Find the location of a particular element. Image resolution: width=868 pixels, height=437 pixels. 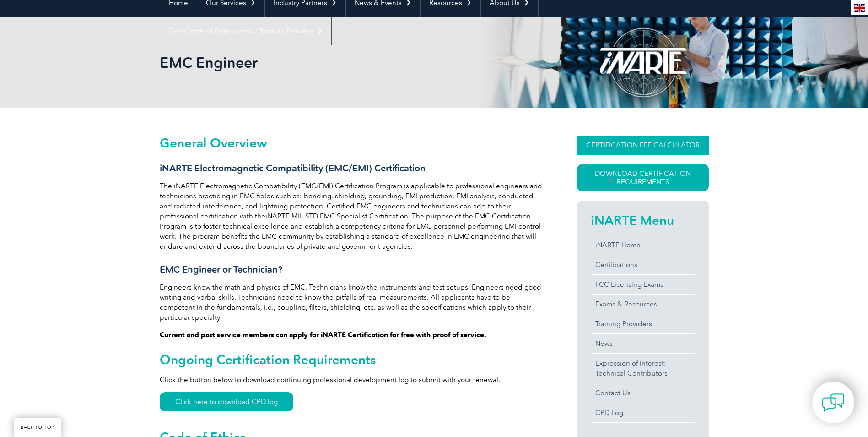

p: Click the button below to download continuing professional development log to submit with your re... is located at coordinates (352, 380).